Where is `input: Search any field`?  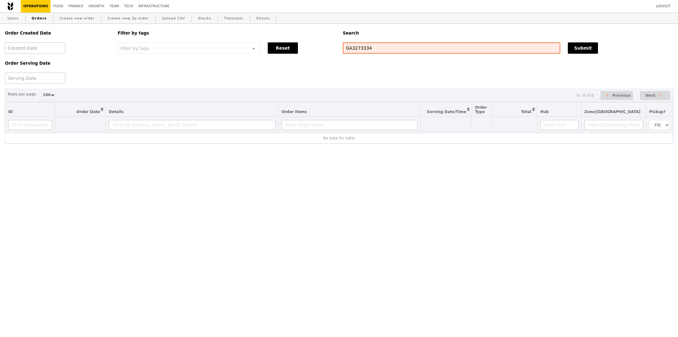
input: Search any field is located at coordinates (451, 48).